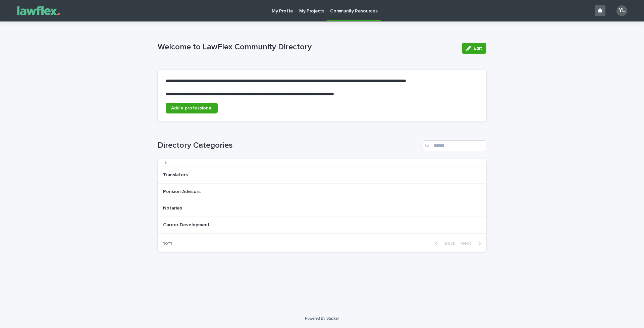 The image size is (644, 328). I want to click on span: Edit, so click(478, 49).